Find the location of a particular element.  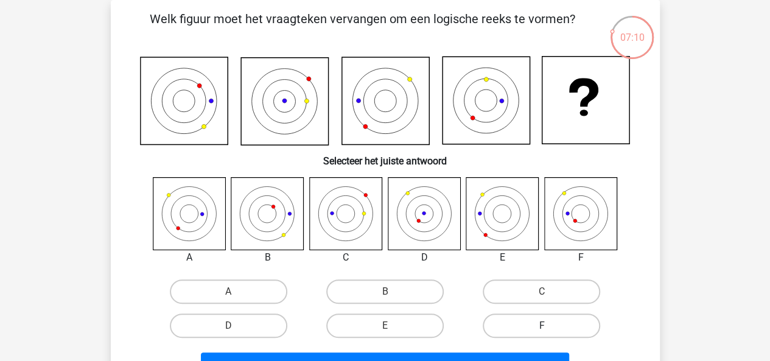

div: F is located at coordinates (581, 257).